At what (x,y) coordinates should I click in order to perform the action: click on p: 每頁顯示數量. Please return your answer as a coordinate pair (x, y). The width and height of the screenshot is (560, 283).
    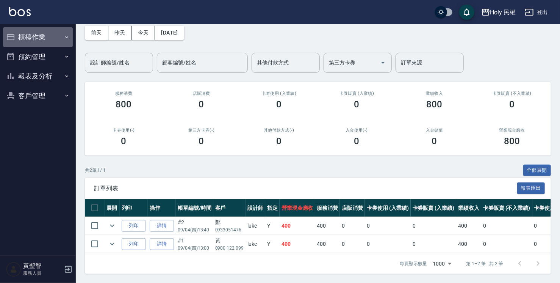
    Looking at the image, I should click on (414, 264).